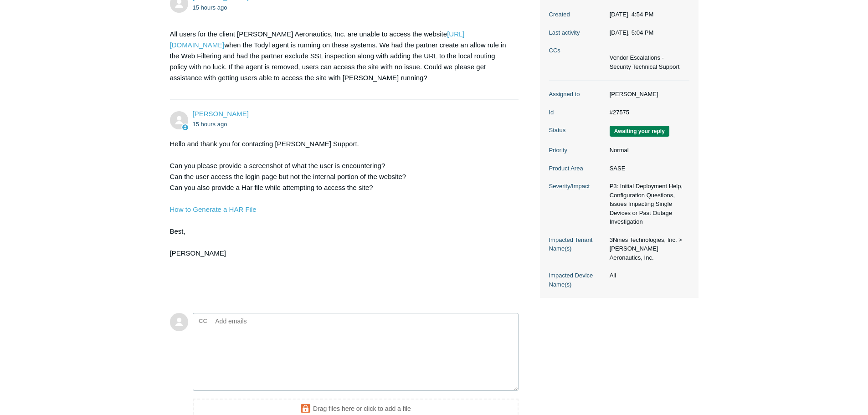 The width and height of the screenshot is (868, 415). Describe the element at coordinates (577, 33) in the screenshot. I see `dt: Last activity` at that location.